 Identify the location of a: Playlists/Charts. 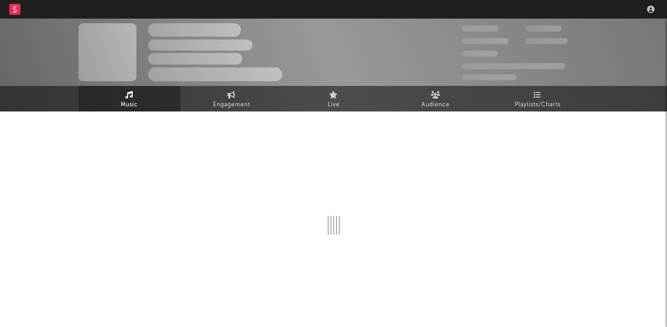
(538, 98).